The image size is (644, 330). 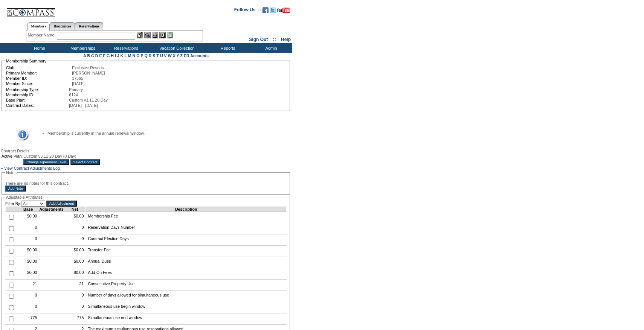 What do you see at coordinates (186, 229) in the screenshot?
I see `td: Reservation Days Number` at bounding box center [186, 229].